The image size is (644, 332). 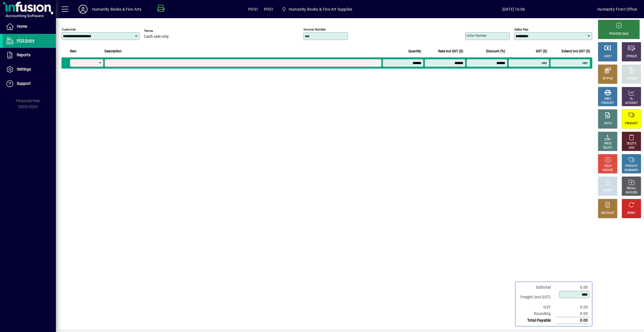 I want to click on td: Subtotal, so click(x=537, y=287).